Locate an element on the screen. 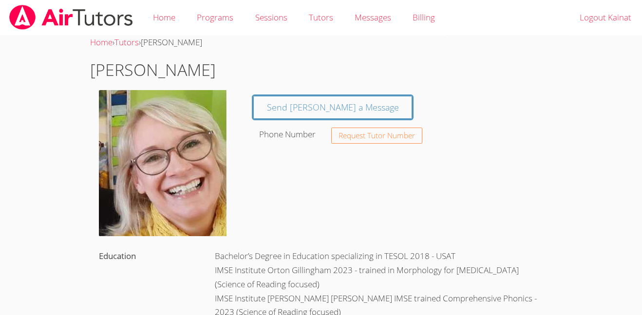  span: Messages is located at coordinates (373, 17).